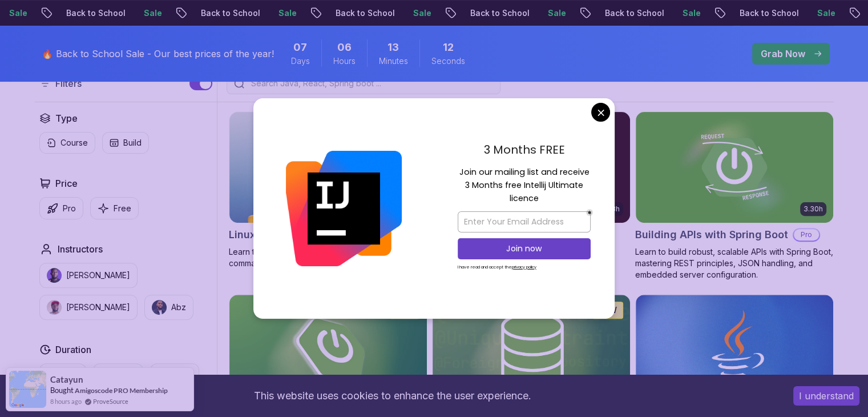 Image resolution: width=868 pixels, height=417 pixels. What do you see at coordinates (118, 374) in the screenshot?
I see `button: 1-3 Hours` at bounding box center [118, 374].